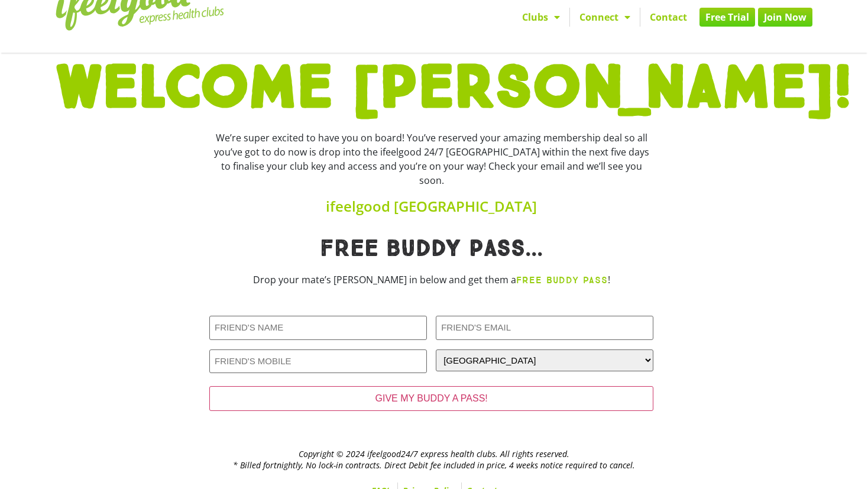  Describe the element at coordinates (431, 249) in the screenshot. I see `h1: Free Buddy pass...` at that location.